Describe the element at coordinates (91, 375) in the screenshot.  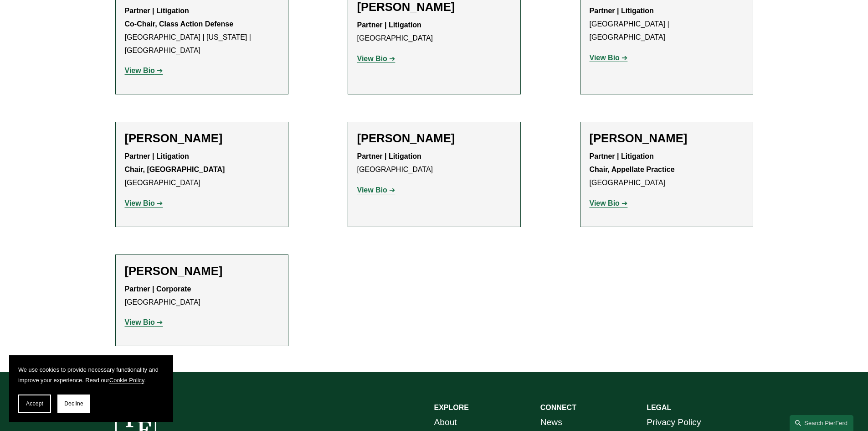
I see `p: We use cookies to provide necessary functionality and improve your experience. Read our .` at that location.